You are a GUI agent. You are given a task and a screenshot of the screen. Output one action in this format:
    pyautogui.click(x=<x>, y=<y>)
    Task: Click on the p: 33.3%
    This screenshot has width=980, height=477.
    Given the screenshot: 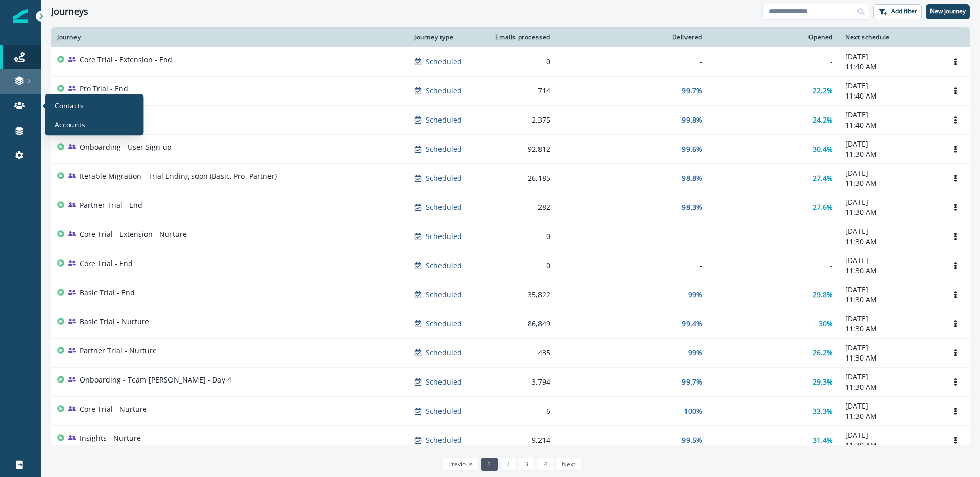 What is the action you would take?
    pyautogui.click(x=823, y=411)
    